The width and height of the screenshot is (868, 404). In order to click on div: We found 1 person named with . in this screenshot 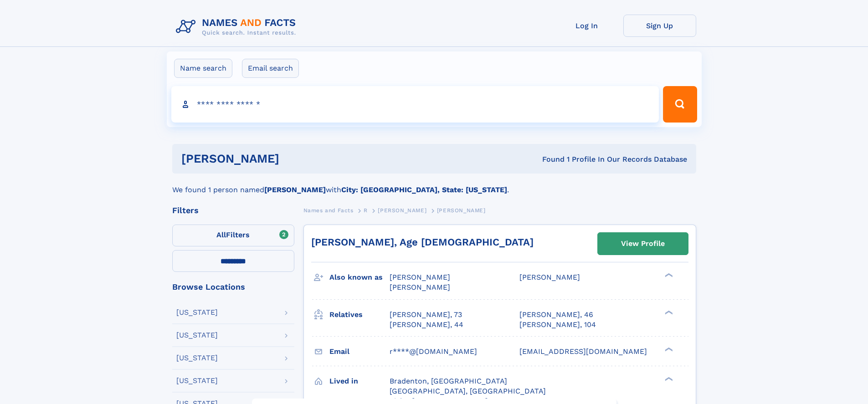, I will do `click(434, 184)`.